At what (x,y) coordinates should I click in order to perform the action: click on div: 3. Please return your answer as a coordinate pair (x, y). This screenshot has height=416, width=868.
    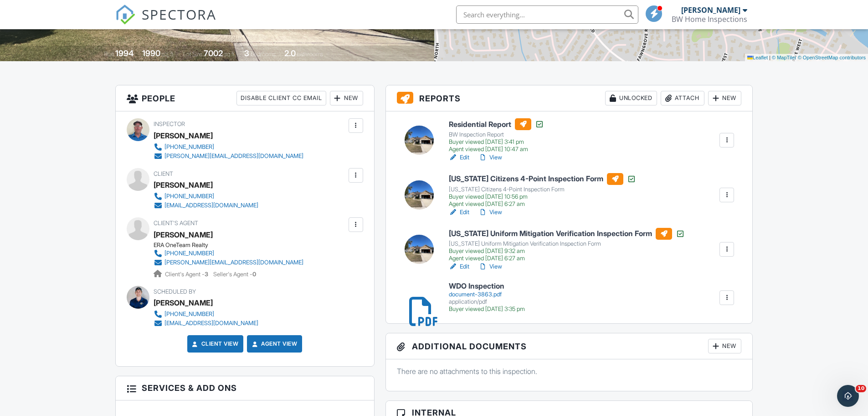
    Looking at the image, I should click on (247, 53).